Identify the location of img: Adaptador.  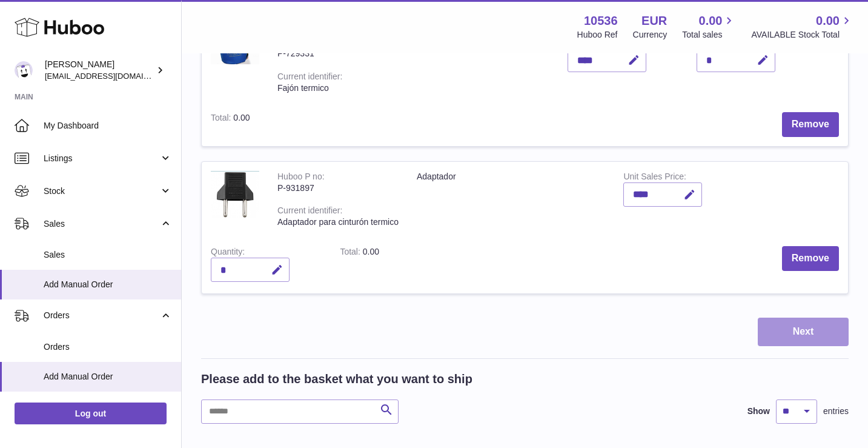
(235, 194).